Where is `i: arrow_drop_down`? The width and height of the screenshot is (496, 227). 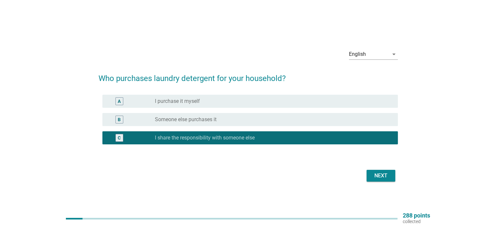
i: arrow_drop_down is located at coordinates (394, 54).